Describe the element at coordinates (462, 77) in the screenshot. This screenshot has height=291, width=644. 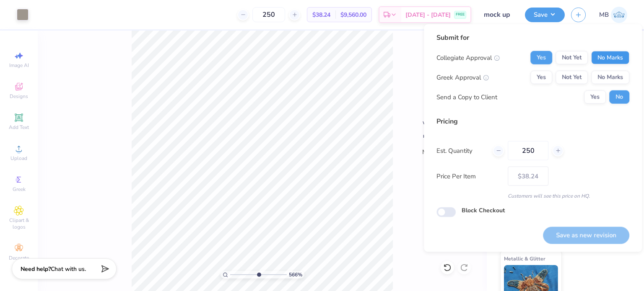
I see `div: Greek Approval` at that location.